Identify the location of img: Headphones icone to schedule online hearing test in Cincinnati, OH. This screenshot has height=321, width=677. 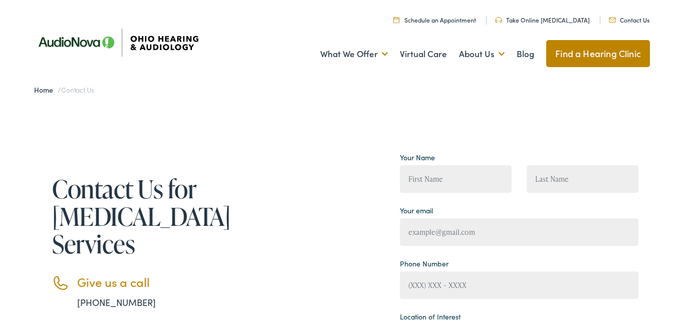
(498, 20).